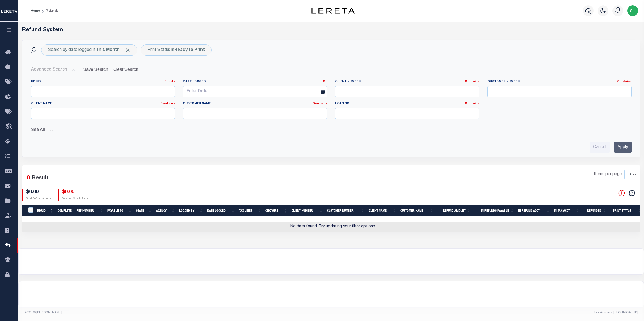  Describe the element at coordinates (331, 130) in the screenshot. I see `button: See All` at that location.